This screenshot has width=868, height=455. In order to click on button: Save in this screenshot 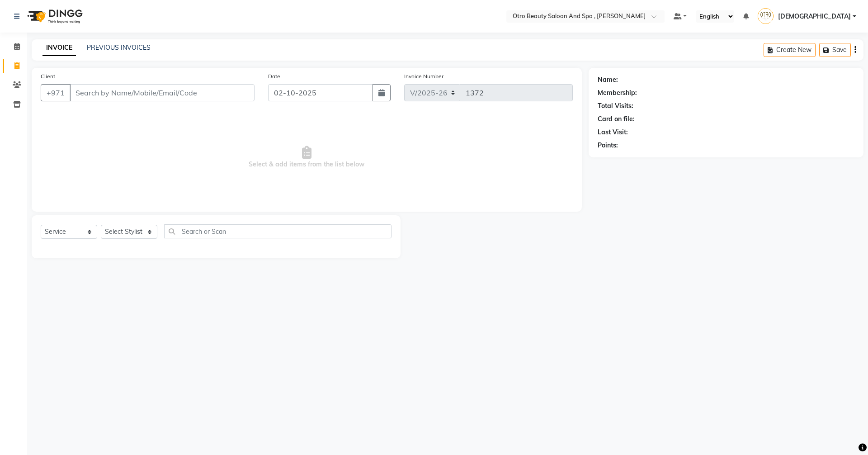, I will do `click(835, 50)`.